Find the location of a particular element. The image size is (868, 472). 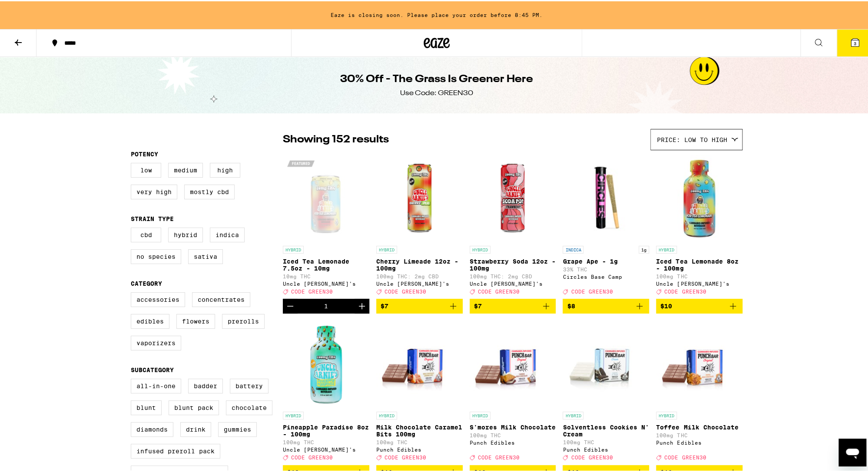

span: Price: Low to High is located at coordinates (692, 139).